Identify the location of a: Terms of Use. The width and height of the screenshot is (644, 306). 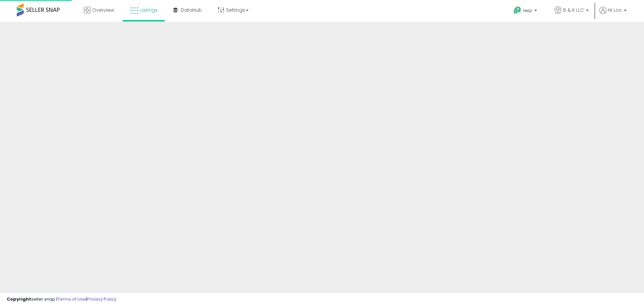
(71, 299).